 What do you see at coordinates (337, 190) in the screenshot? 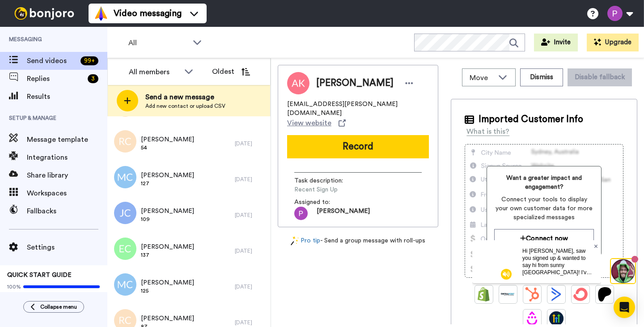
I see `span: Recent Sign Up` at bounding box center [337, 190].